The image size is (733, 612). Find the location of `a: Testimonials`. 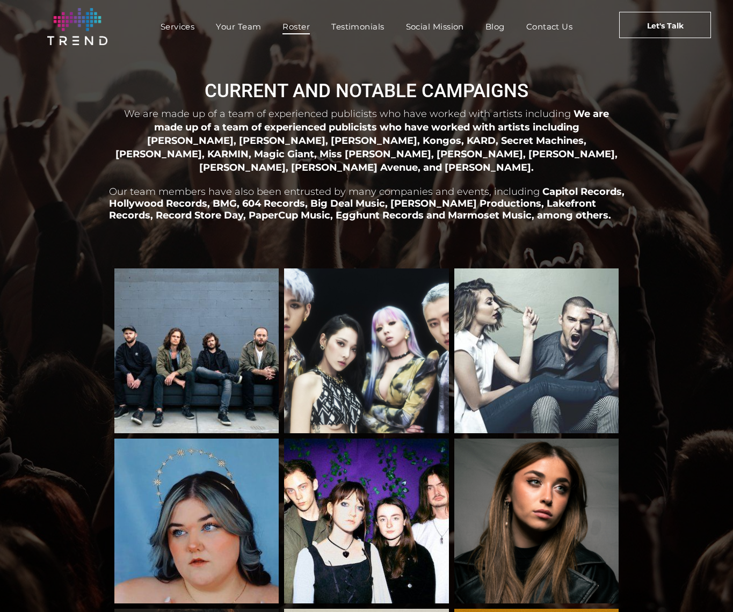

a: Testimonials is located at coordinates (358, 26).